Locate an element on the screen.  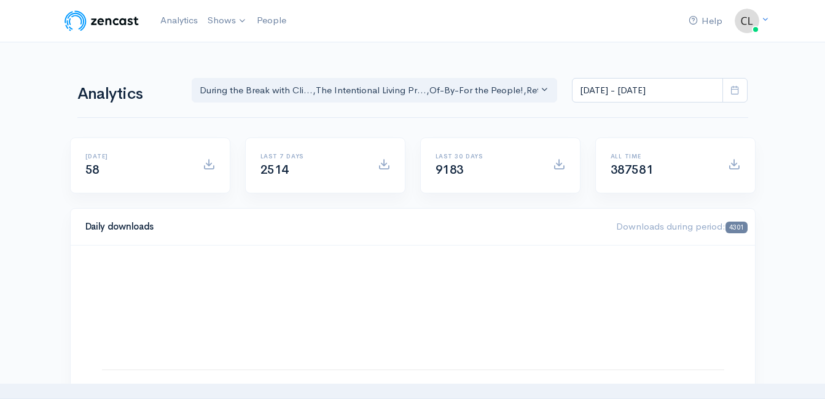
a: People is located at coordinates (272, 20).